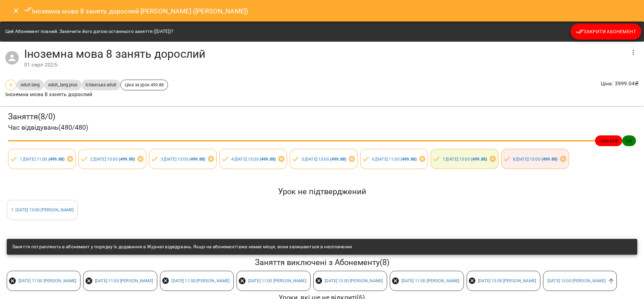 The height and width of the screenshot is (299, 644). Describe the element at coordinates (620, 84) in the screenshot. I see `p: Ціна : 3999.04 ₴` at that location.